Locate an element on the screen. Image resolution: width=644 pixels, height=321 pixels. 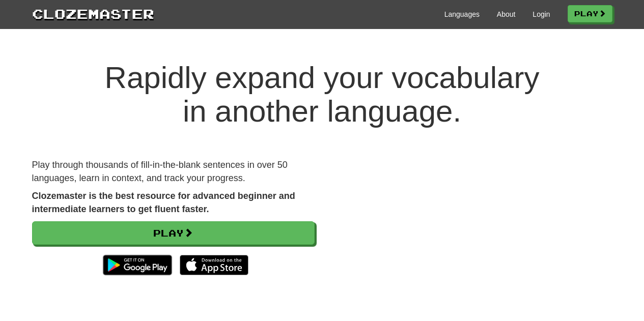
a: Clozemaster is located at coordinates (93, 13).